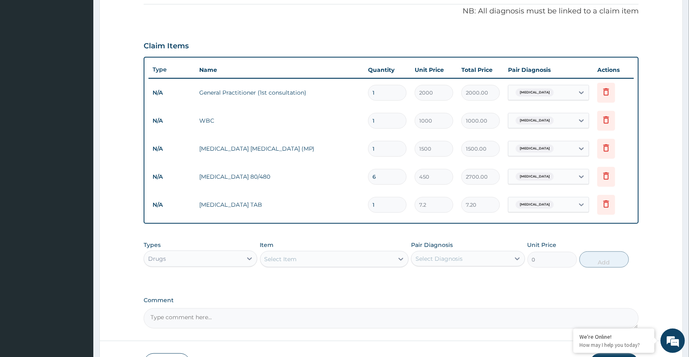 This screenshot has height=357, width=689. Describe the element at coordinates (267, 245) in the screenshot. I see `label: Item` at that location.